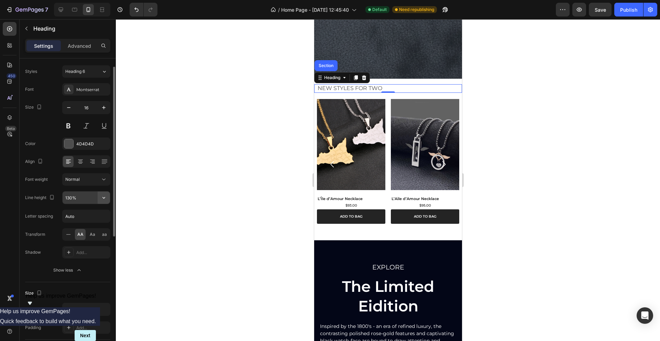  I want to click on span: Heading 6, so click(75, 72).